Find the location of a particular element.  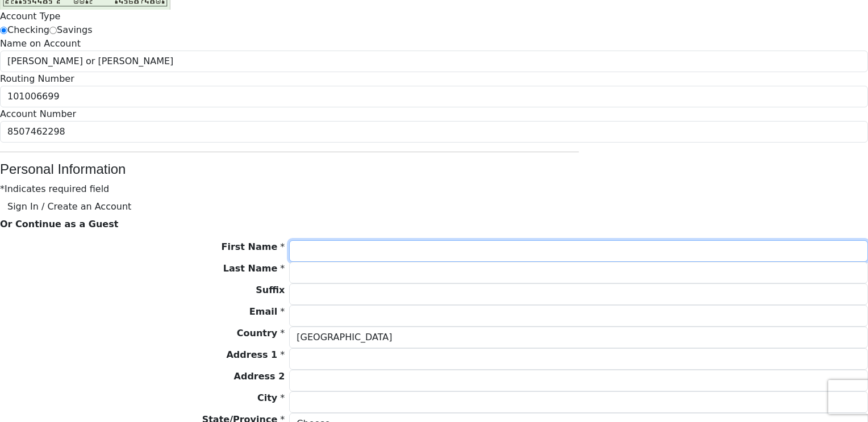

strong: First Name is located at coordinates (249, 246).